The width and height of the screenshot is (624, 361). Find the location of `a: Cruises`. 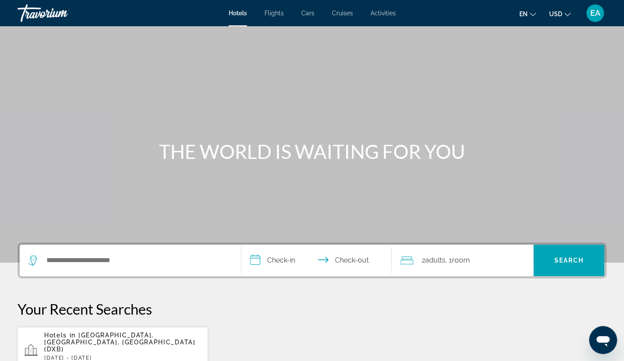

a: Cruises is located at coordinates (343, 13).